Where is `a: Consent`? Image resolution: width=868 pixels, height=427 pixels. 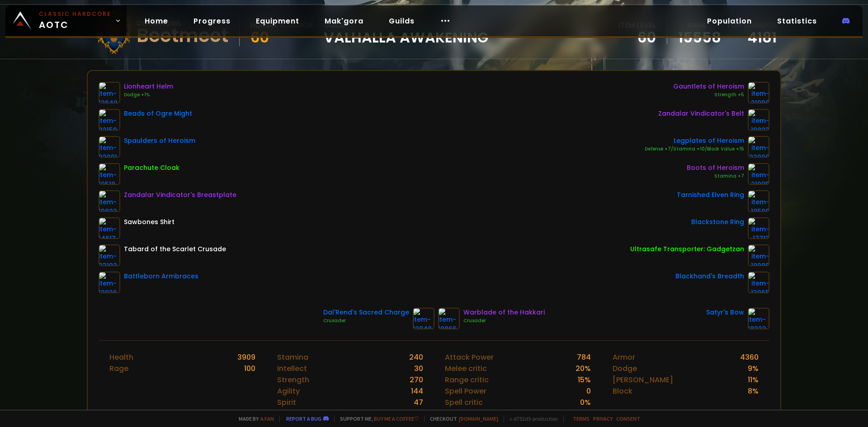 a: Consent is located at coordinates (628, 419).